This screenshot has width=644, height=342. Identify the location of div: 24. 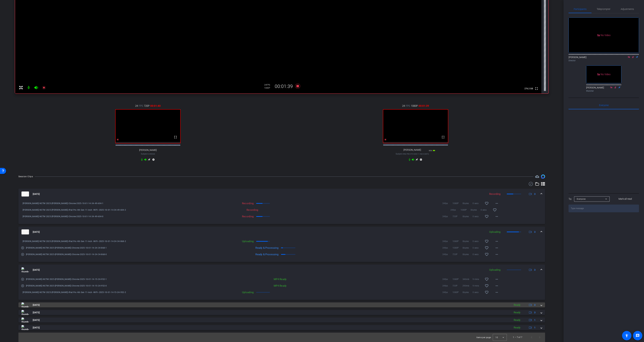
(268, 85).